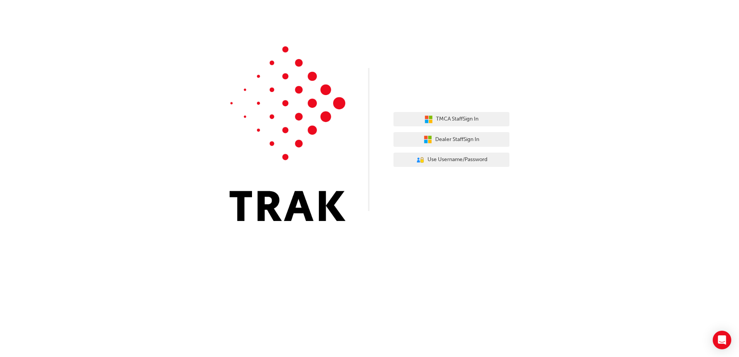 The width and height of the screenshot is (739, 357). I want to click on button: Dealer StaffSign In, so click(452, 140).